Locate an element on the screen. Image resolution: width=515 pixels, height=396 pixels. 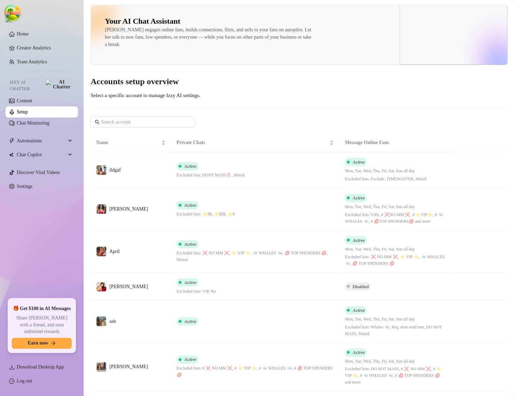
img: Chat Copilot is located at coordinates (11, 155).